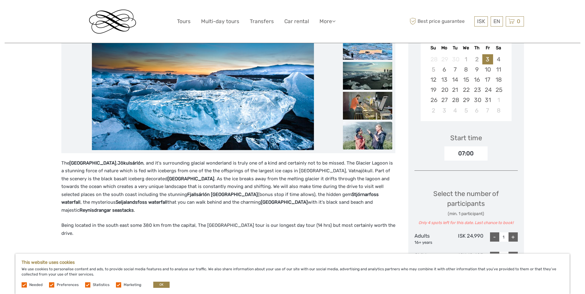 The image size is (585, 294). I want to click on div: Fr, so click(487, 48).